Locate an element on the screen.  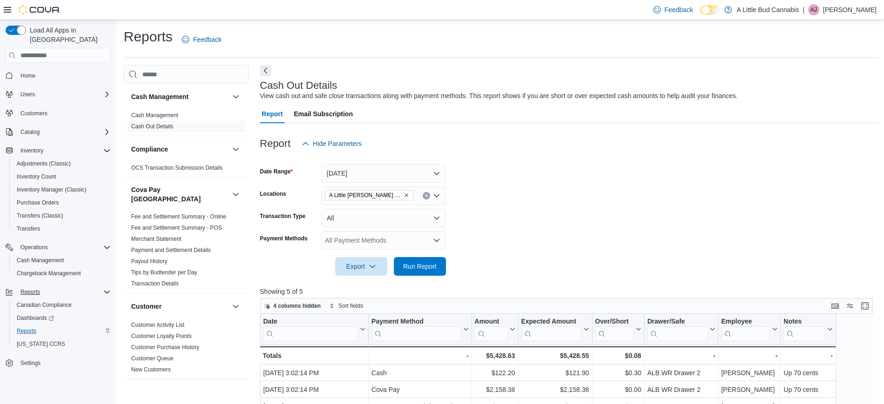
button: Inventory Count is located at coordinates (62, 177).